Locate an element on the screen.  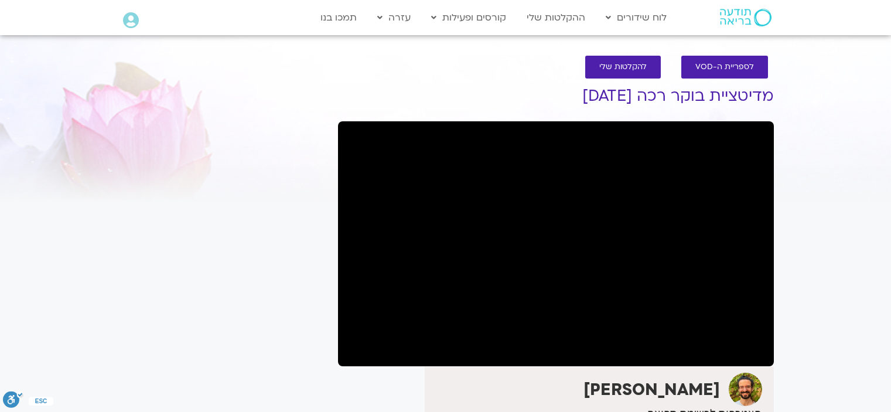
a: לספריית ה-VOD is located at coordinates (725, 67).